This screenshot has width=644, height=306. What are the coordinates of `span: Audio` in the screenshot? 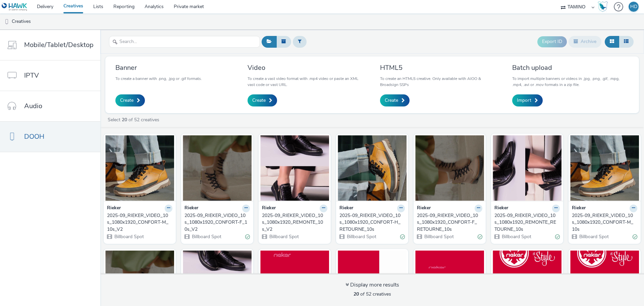 It's located at (33, 106).